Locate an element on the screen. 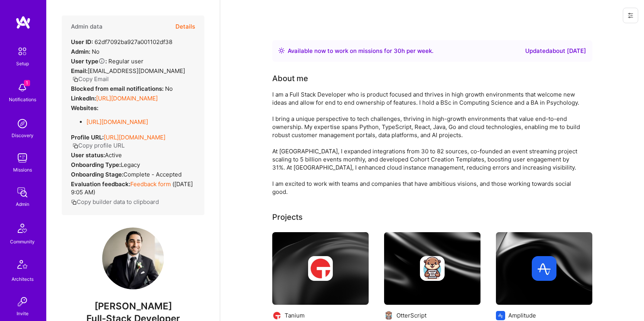 This screenshot has height=321, width=644. strong: Profile URL: is located at coordinates (87, 137).